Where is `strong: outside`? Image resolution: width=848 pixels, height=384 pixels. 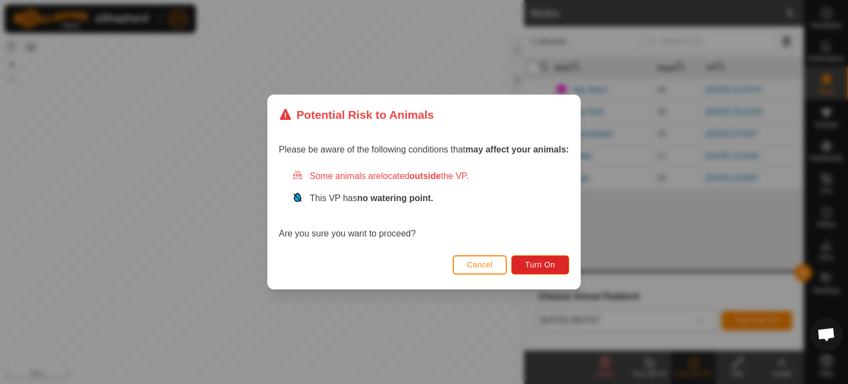 strong: outside is located at coordinates (425, 175).